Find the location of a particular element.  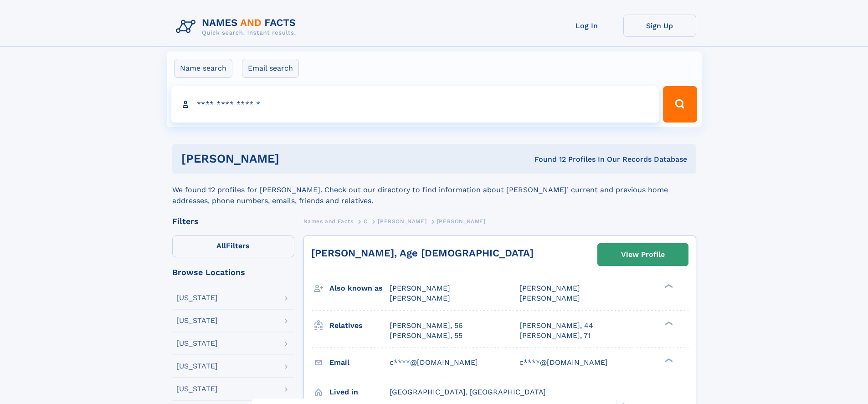

h3: Email is located at coordinates (359, 362).